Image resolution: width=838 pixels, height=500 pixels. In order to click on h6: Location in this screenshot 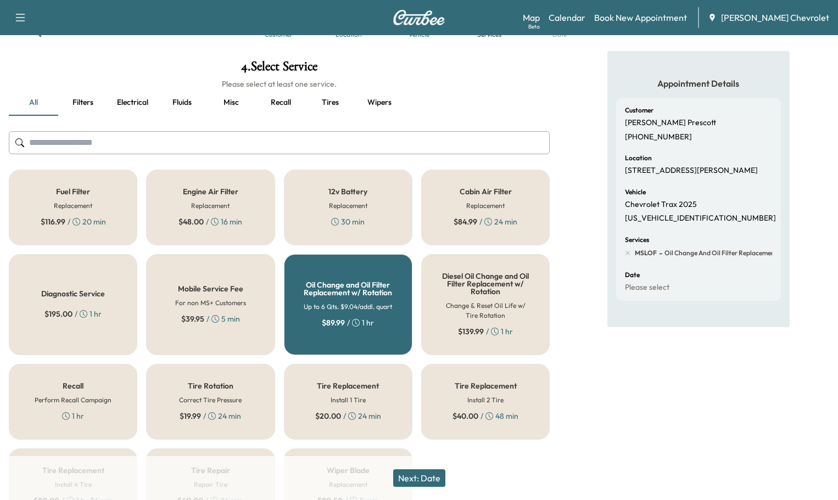, I will do `click(638, 158)`.